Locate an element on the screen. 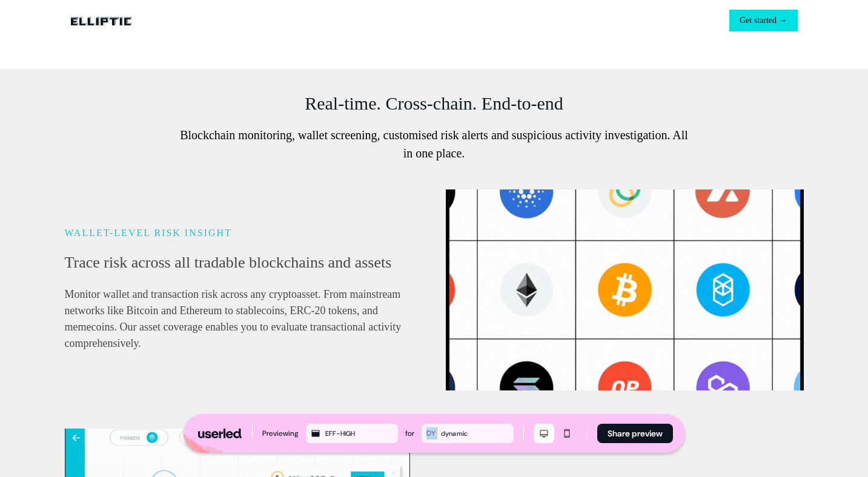 The image size is (868, 477). button: Share preview is located at coordinates (635, 433).